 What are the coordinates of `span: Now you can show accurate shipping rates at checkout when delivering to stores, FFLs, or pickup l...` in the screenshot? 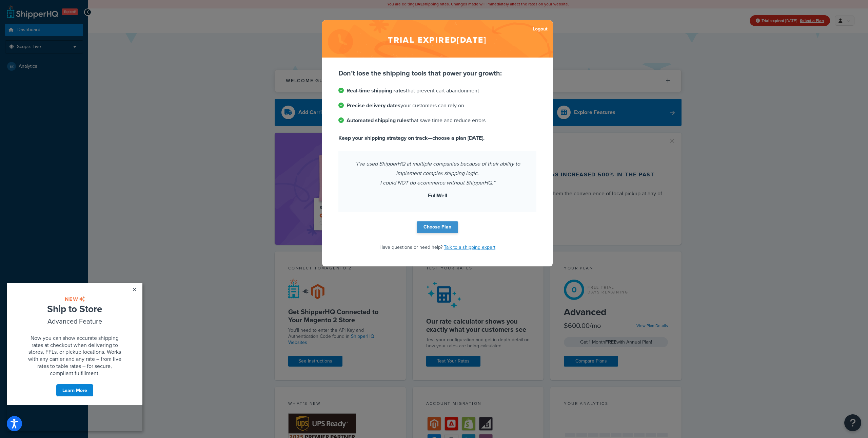 It's located at (68, 72).